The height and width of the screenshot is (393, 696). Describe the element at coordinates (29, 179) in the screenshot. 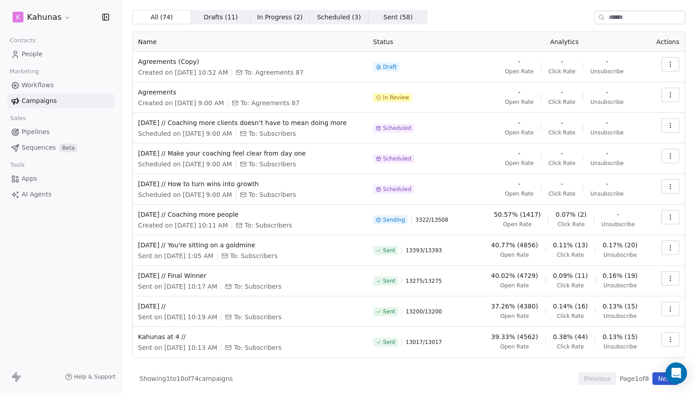

I see `span: Apps` at that location.